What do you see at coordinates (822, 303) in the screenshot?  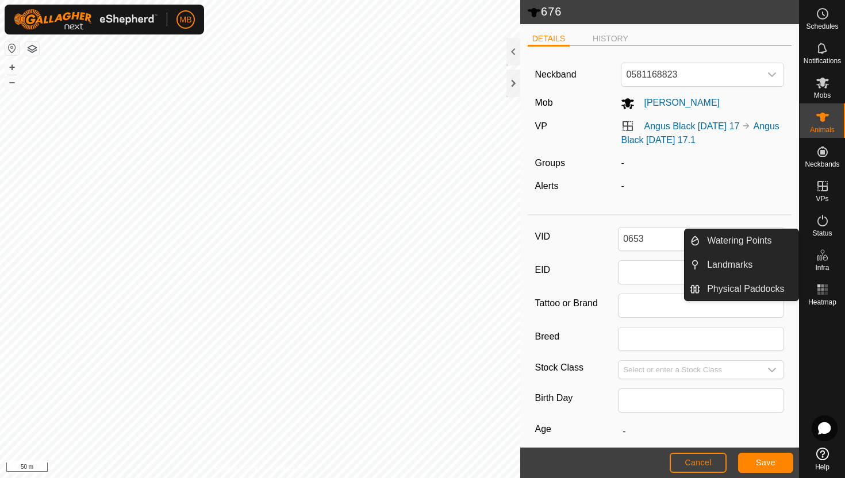 I see `span: Heatmap` at bounding box center [822, 303].